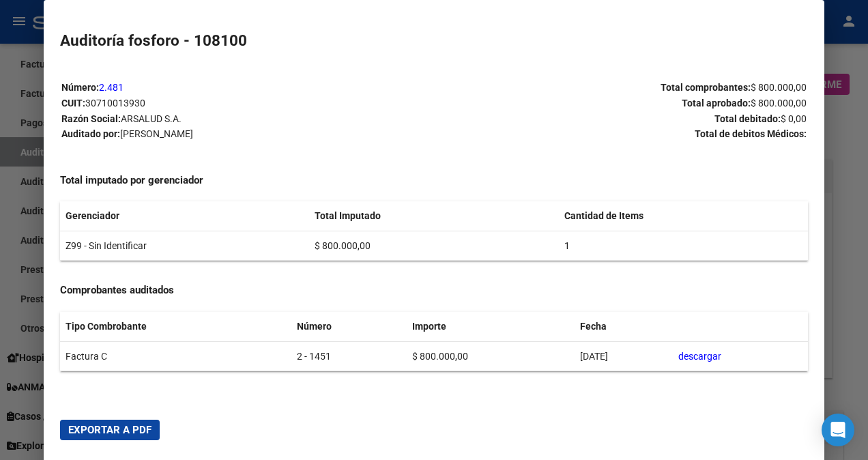  Describe the element at coordinates (684, 215) in the screenshot. I see `th: Cantidad de Items` at that location.